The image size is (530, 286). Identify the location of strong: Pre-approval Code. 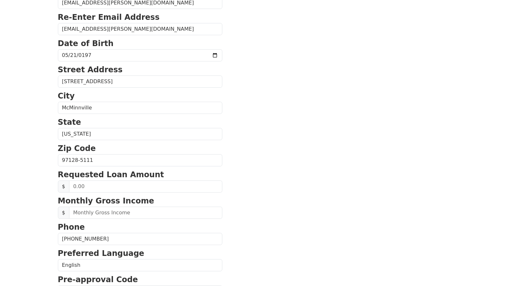
(98, 280).